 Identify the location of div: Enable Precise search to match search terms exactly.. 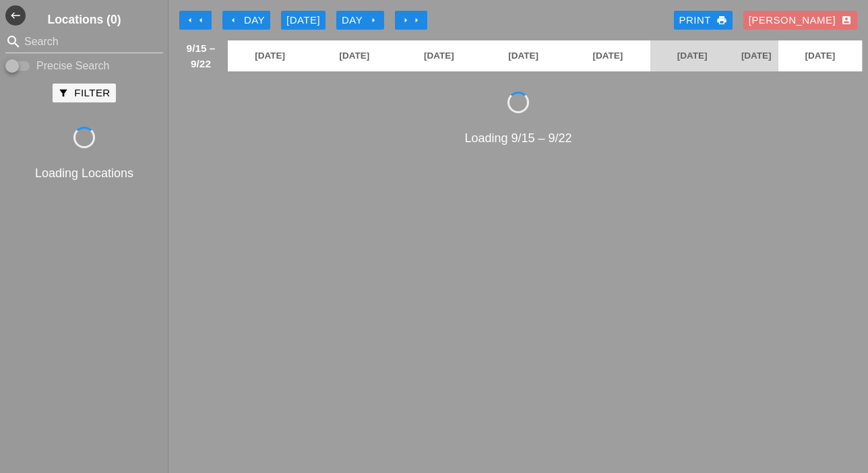
(84, 66).